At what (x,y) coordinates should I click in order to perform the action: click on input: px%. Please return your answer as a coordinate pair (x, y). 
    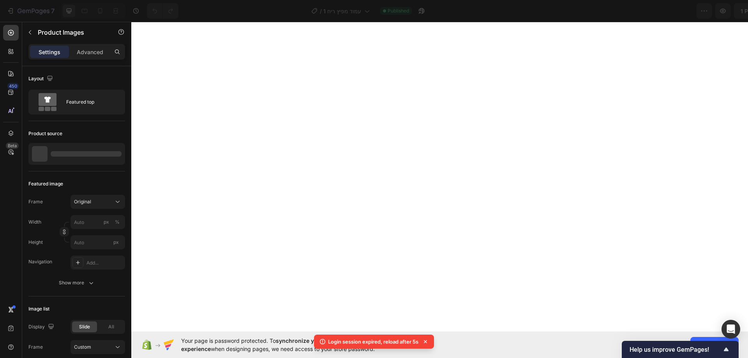
    Looking at the image, I should click on (98, 222).